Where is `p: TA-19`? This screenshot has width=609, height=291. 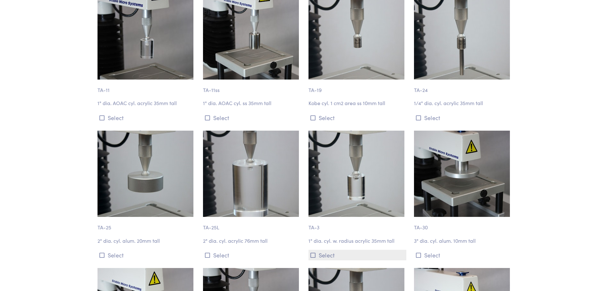
p: TA-19 is located at coordinates (358, 87).